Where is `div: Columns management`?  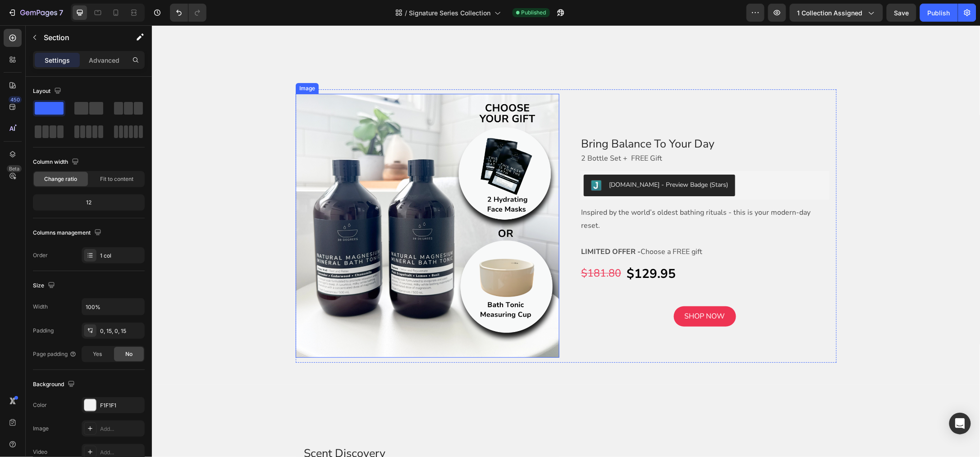 div: Columns management is located at coordinates (68, 232).